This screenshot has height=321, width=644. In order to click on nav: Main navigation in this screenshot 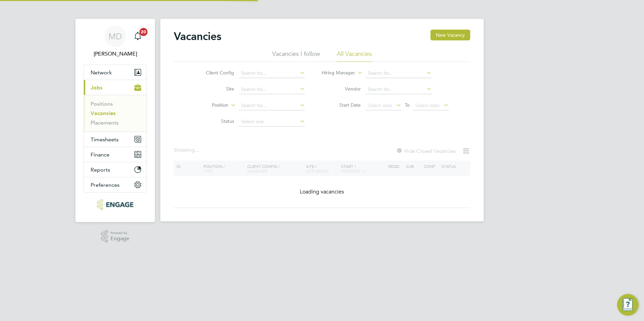, I will do `click(115, 121)`.